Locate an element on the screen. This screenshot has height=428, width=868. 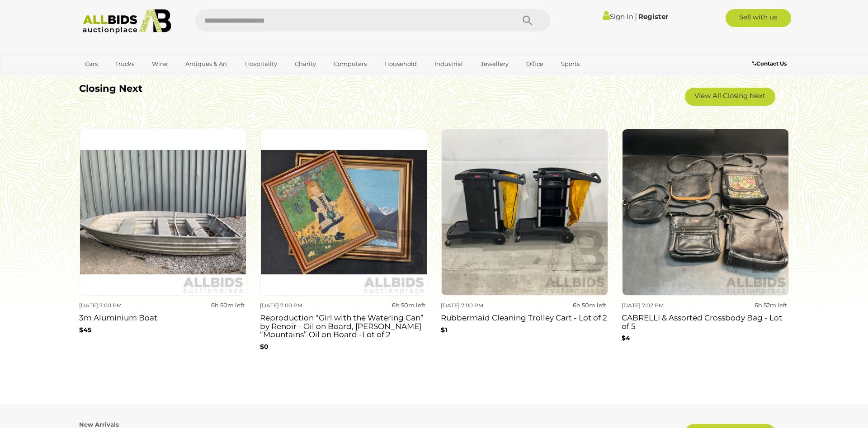
img: Reproduction “Girl with the Watering Can” by Renoir - Oil on Board, Richard Hansen “Mountains” Oi... is located at coordinates (343, 212).